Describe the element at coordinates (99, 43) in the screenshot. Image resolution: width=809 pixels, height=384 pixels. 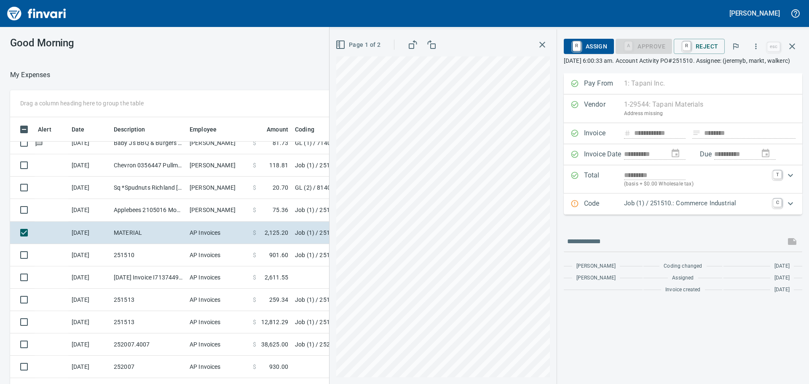
I see `h3: Good Morning` at that location.